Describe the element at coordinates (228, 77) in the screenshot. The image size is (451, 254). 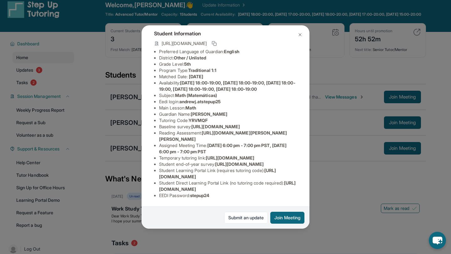
I see `li: Matched Date:` at that location.